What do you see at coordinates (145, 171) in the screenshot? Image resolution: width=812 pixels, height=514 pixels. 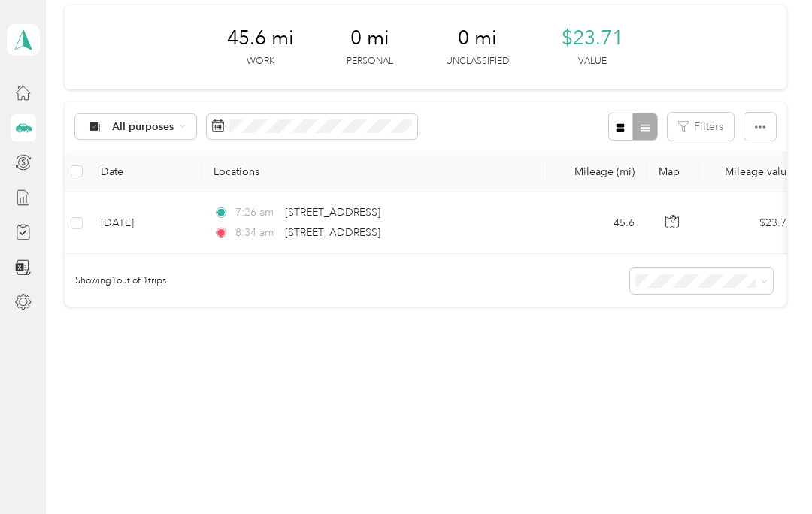 I see `th: Date` at bounding box center [145, 171].